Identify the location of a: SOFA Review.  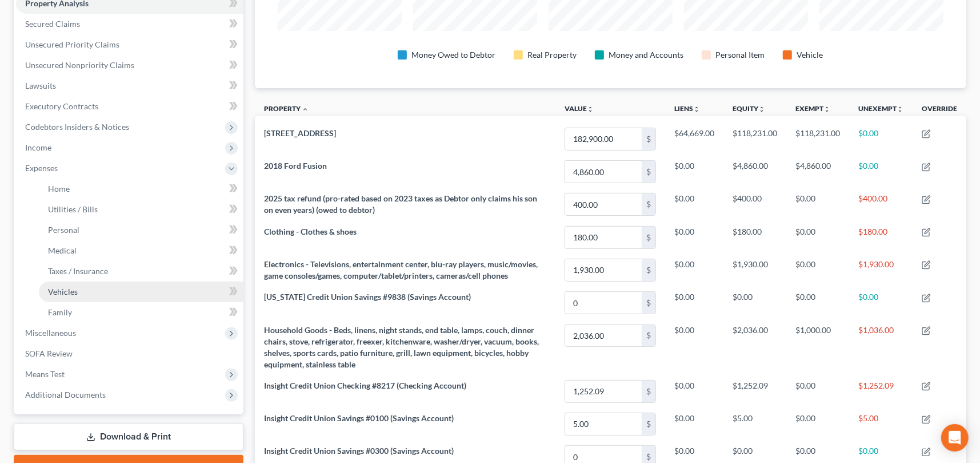
(129, 353).